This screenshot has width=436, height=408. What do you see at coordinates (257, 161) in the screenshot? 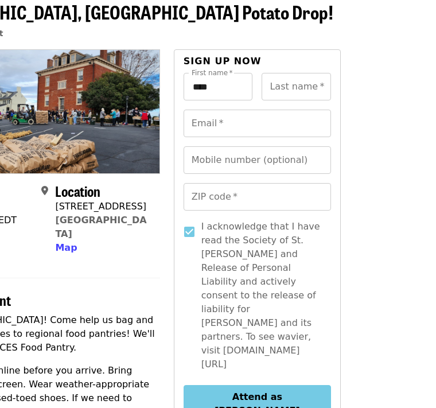
I see `input: Mobile number (optional)` at bounding box center [257, 161].